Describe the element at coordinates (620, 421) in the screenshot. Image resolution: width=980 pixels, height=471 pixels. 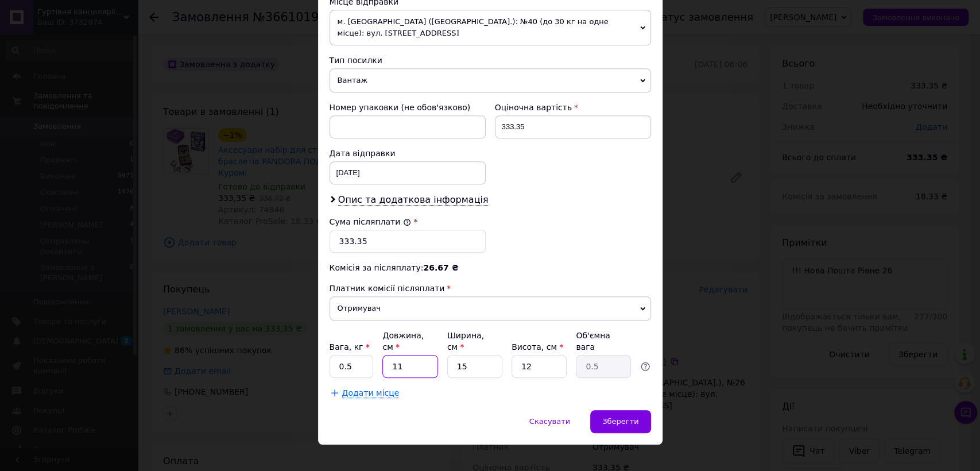
I see `span: Зберегти` at that location.